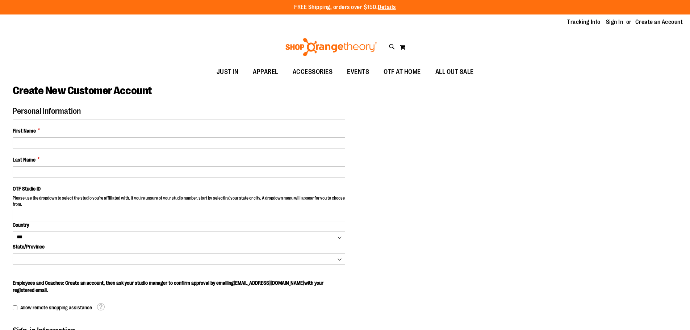 The width and height of the screenshot is (690, 330). I want to click on span: ALL OUT SALE, so click(455, 72).